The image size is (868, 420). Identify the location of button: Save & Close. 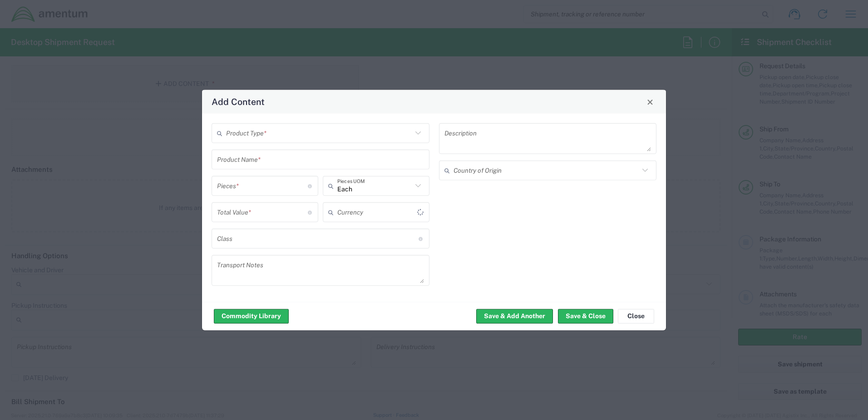
(586, 316).